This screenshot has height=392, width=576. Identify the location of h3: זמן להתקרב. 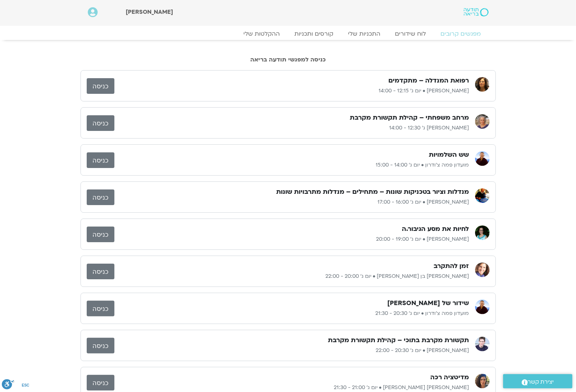
(451, 266).